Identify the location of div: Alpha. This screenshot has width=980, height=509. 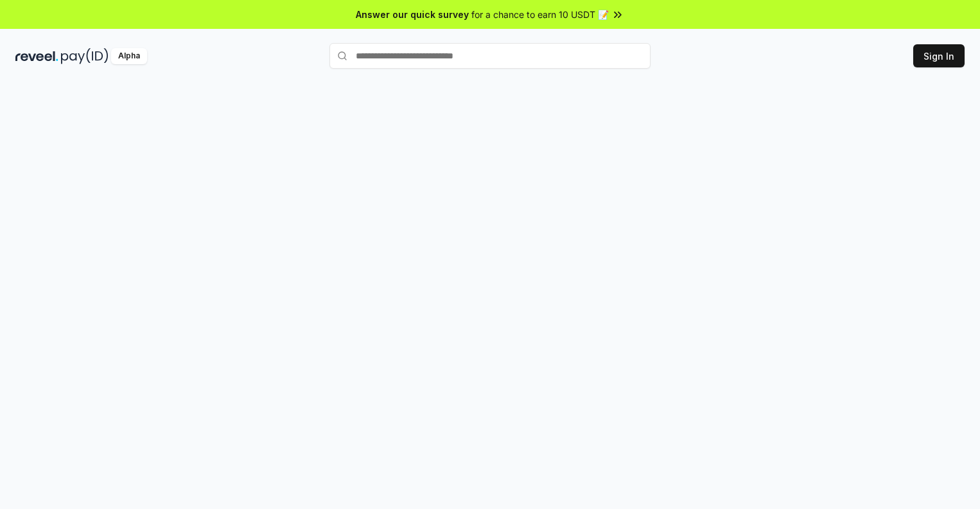
(129, 56).